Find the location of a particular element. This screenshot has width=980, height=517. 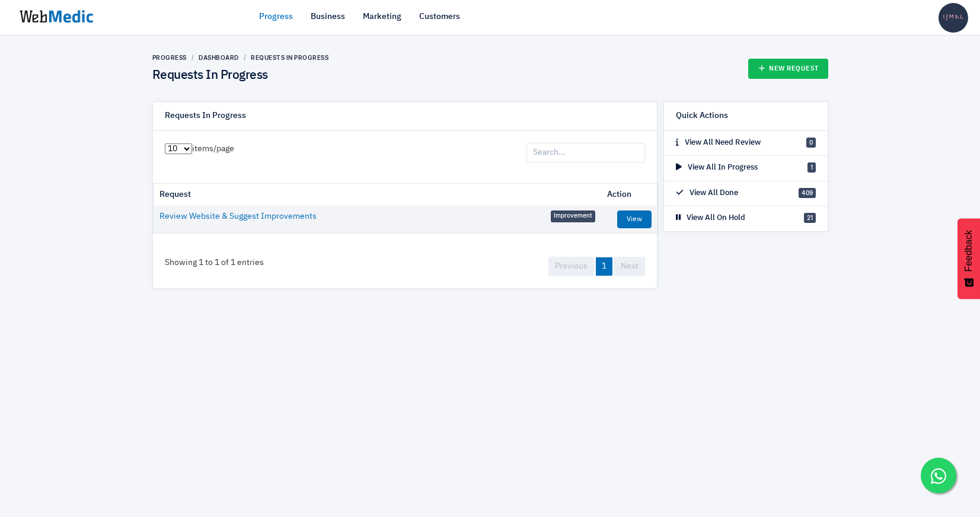

span: Improvement is located at coordinates (572, 216).